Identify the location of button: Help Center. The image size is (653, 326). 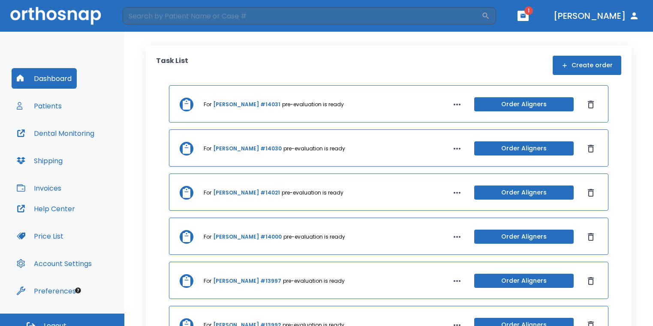
(46, 209).